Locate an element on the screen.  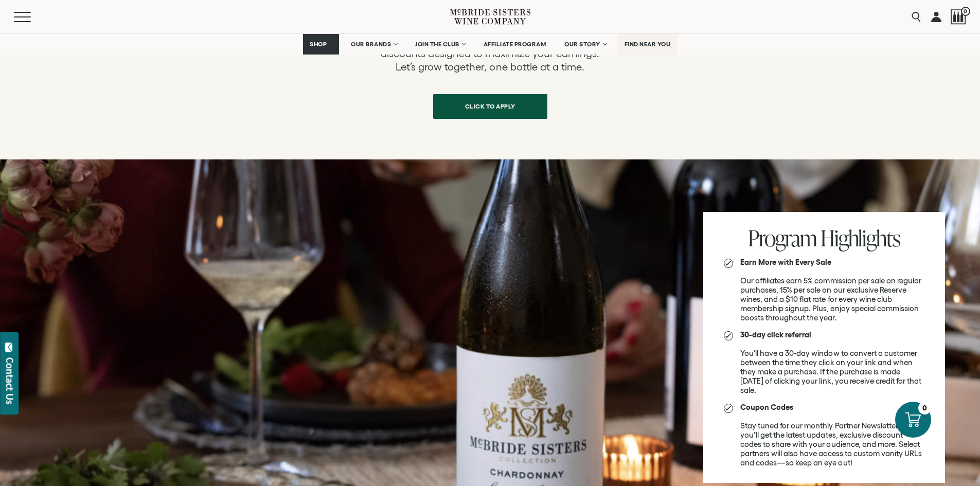
span: JOIN THE CLUB is located at coordinates (437, 44).